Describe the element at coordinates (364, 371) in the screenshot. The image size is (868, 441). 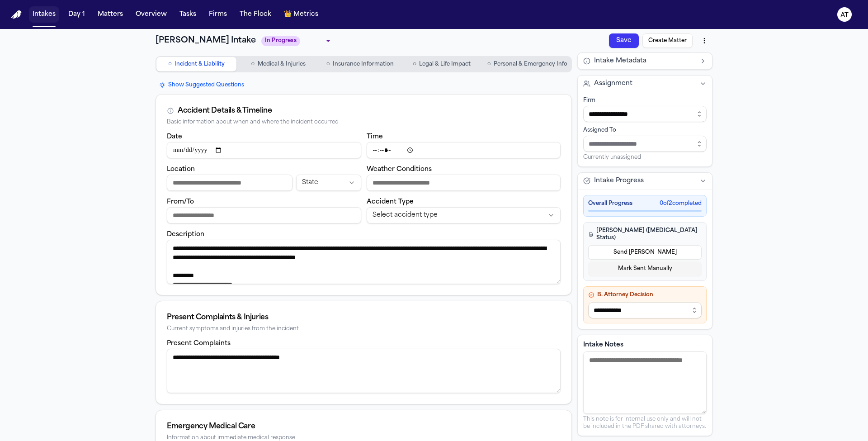
I see `textarea: Present complaints` at that location.